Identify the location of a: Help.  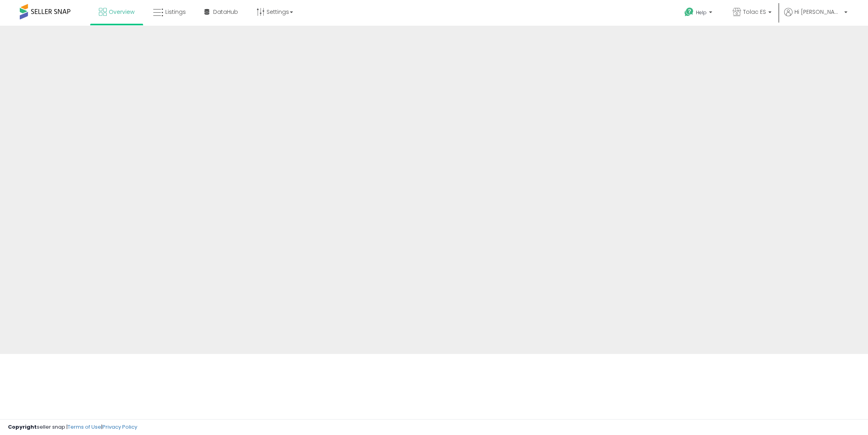
(699, 13).